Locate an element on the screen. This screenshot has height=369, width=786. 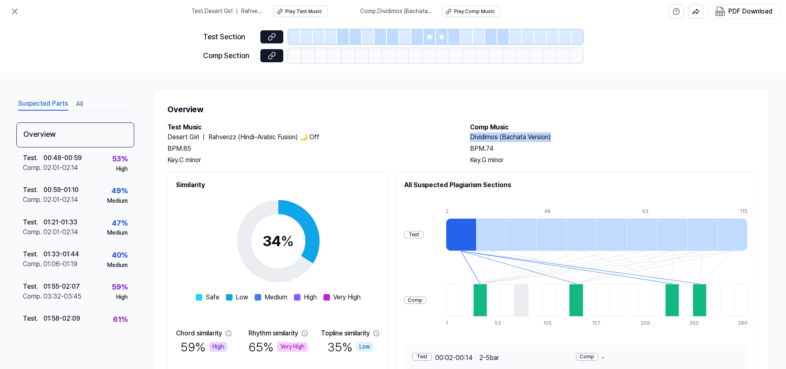
div: 01:55 - 02:07 is located at coordinates (61, 287).